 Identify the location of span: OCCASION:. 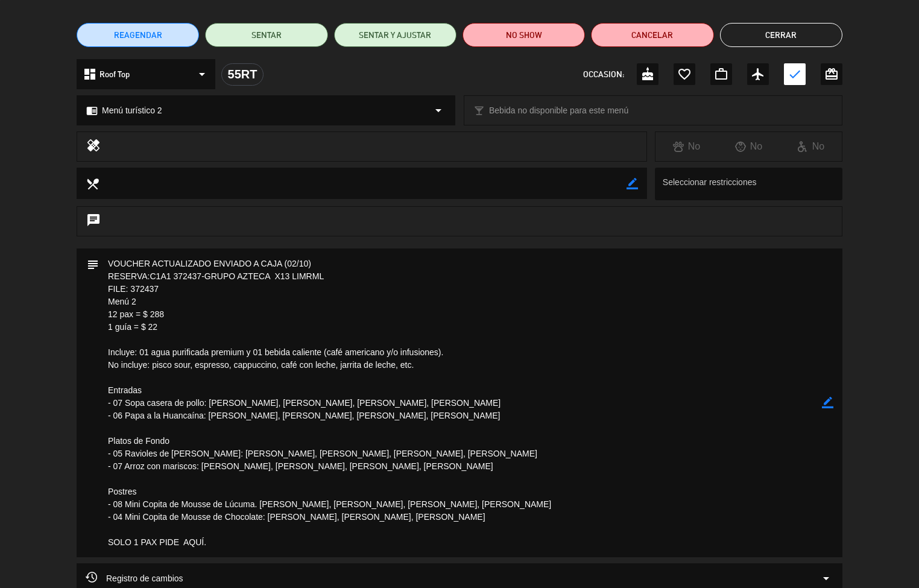
(603, 74).